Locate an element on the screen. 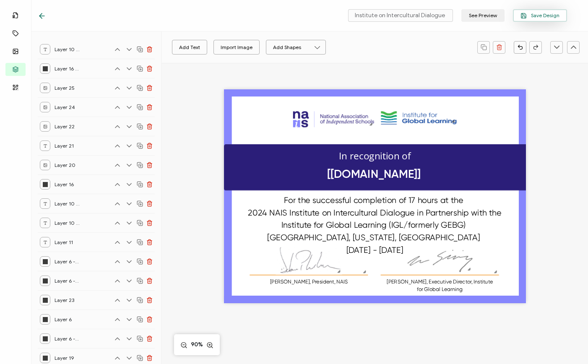 This screenshot has width=588, height=364. pre: In recognition of is located at coordinates (374, 156).